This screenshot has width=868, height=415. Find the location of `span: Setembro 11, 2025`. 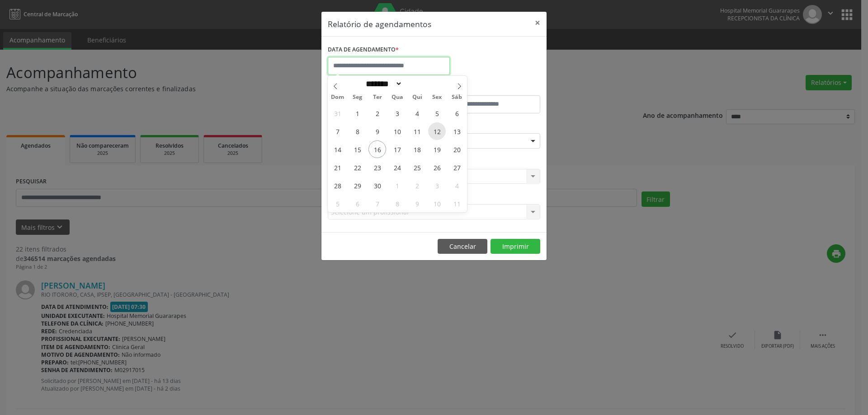

span: Setembro 11, 2025 is located at coordinates (417, 131).